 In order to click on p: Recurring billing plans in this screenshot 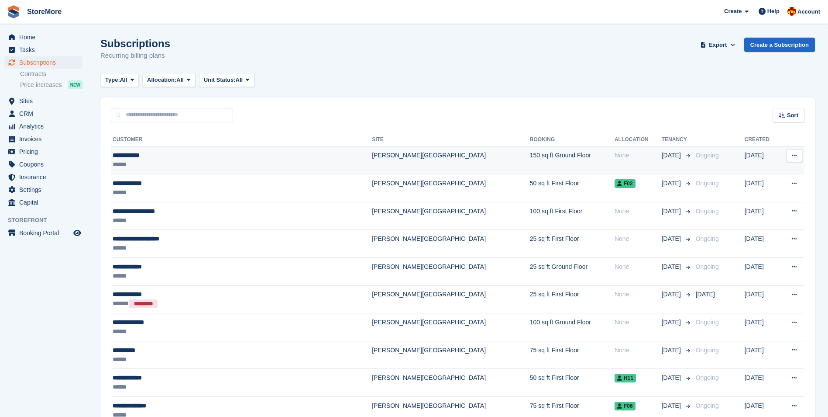, I will do `click(135, 55)`.